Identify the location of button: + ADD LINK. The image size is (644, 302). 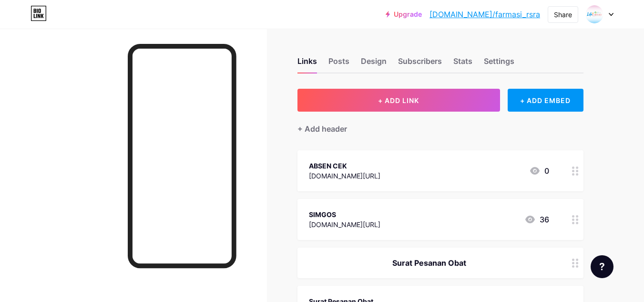
(399, 100).